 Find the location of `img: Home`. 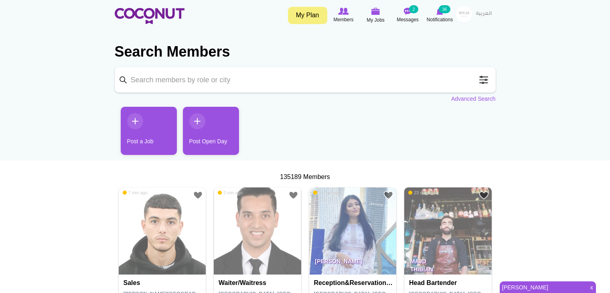

img: Home is located at coordinates (149, 16).